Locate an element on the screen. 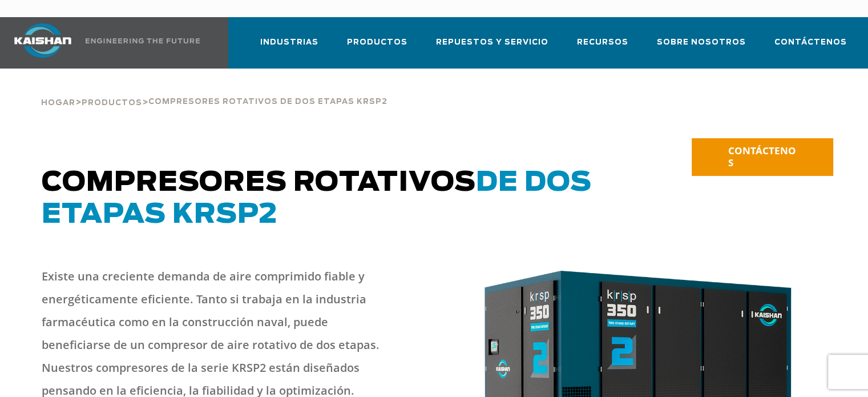  a: Contáctenos is located at coordinates (810, 47).